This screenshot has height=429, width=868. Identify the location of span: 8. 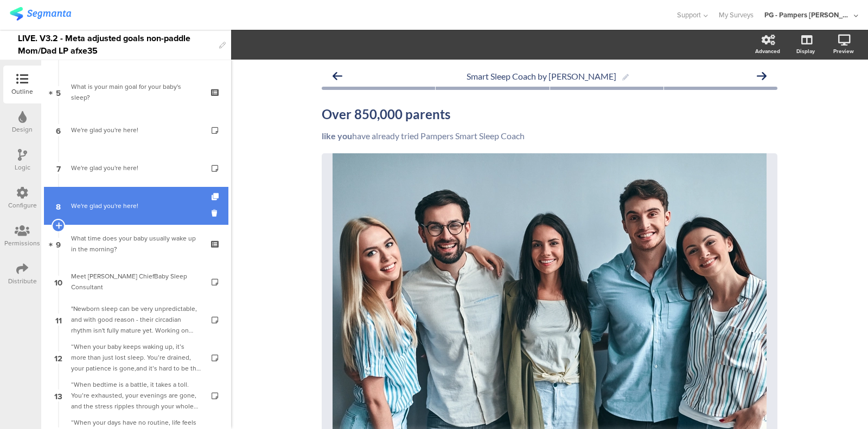
(58, 206).